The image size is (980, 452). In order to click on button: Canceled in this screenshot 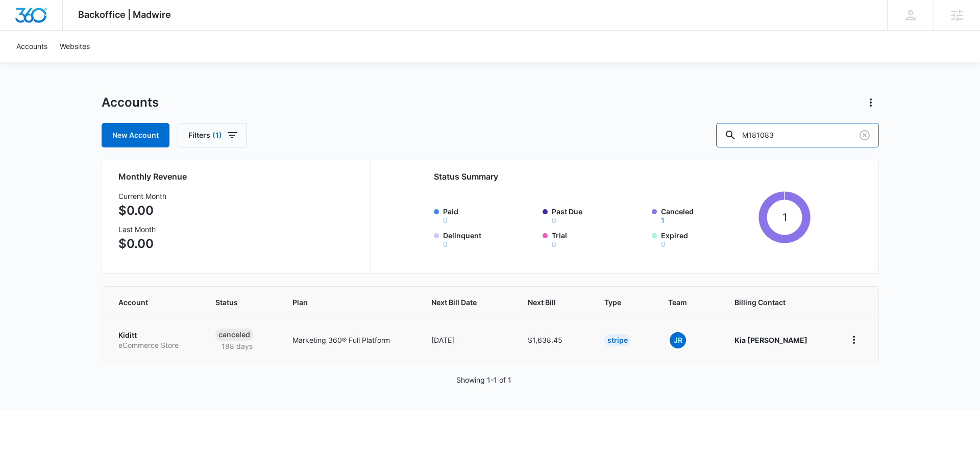, I will do `click(663, 221)`.